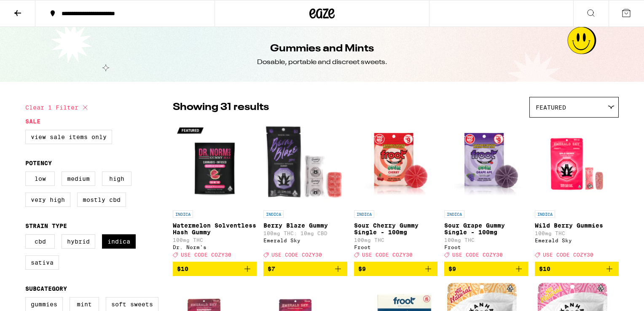 The height and width of the screenshot is (311, 644). I want to click on legend: Potency, so click(38, 163).